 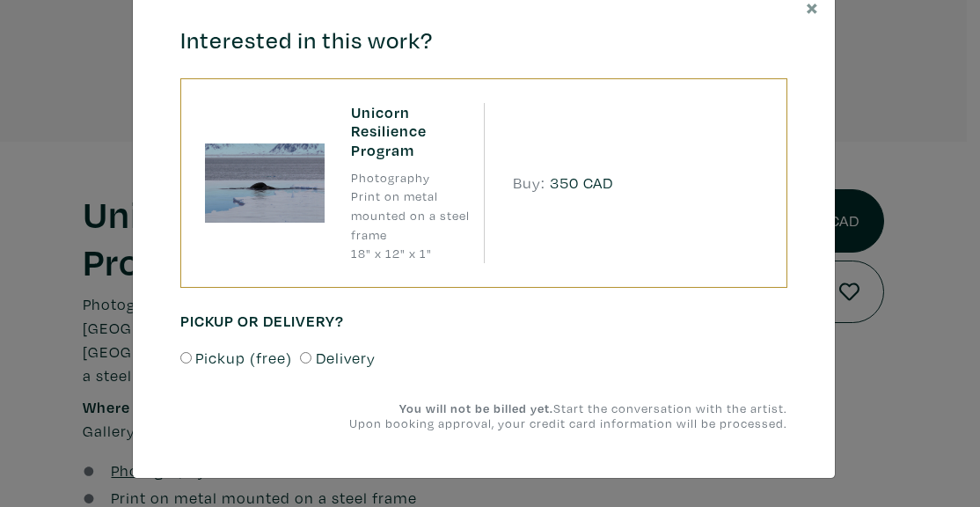 I want to click on h6: Pickup or Delivery?, so click(x=484, y=321).